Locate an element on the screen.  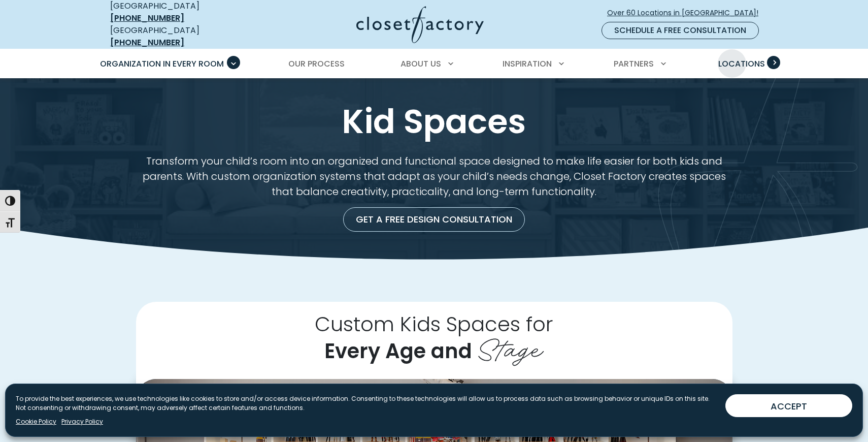
a: Privacy Policy is located at coordinates (82, 421).